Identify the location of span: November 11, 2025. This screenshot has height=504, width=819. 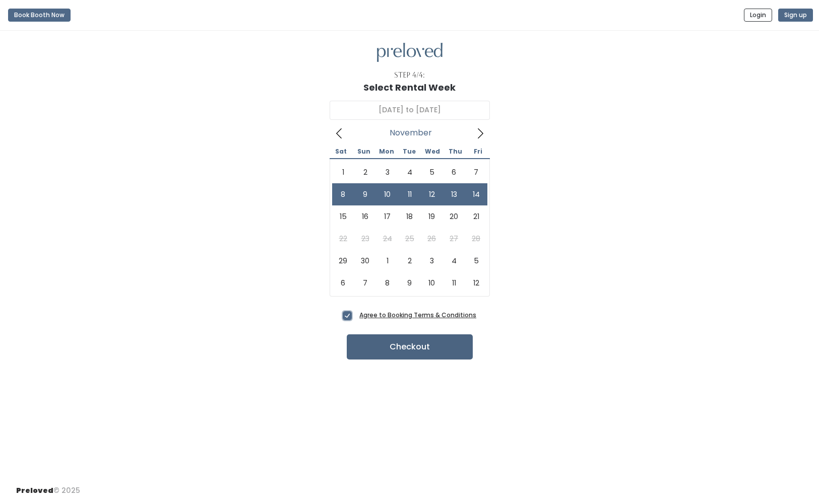
(410, 195).